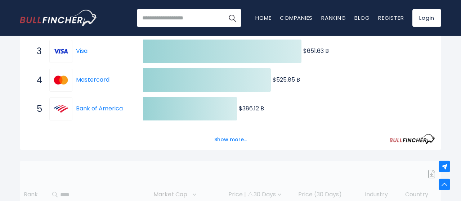 The height and width of the screenshot is (201, 461). I want to click on img: Visa, so click(61, 52).